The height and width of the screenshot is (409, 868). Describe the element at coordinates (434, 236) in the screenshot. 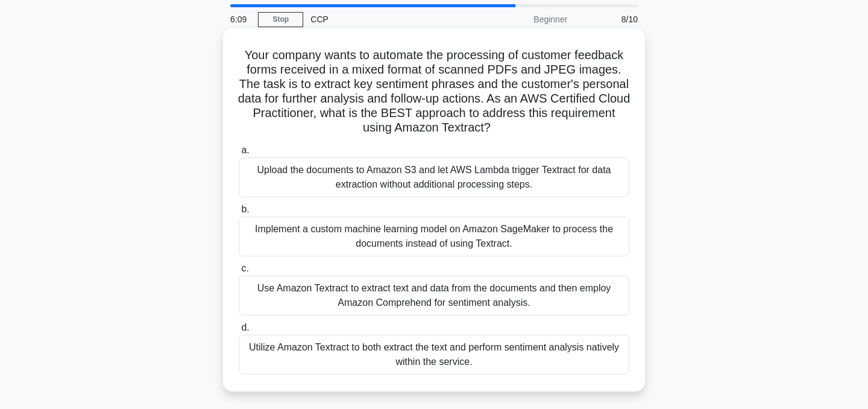

I see `div: Implement a custom machine learning model on Amazon SageMaker to process the documents instead of...` at that location.